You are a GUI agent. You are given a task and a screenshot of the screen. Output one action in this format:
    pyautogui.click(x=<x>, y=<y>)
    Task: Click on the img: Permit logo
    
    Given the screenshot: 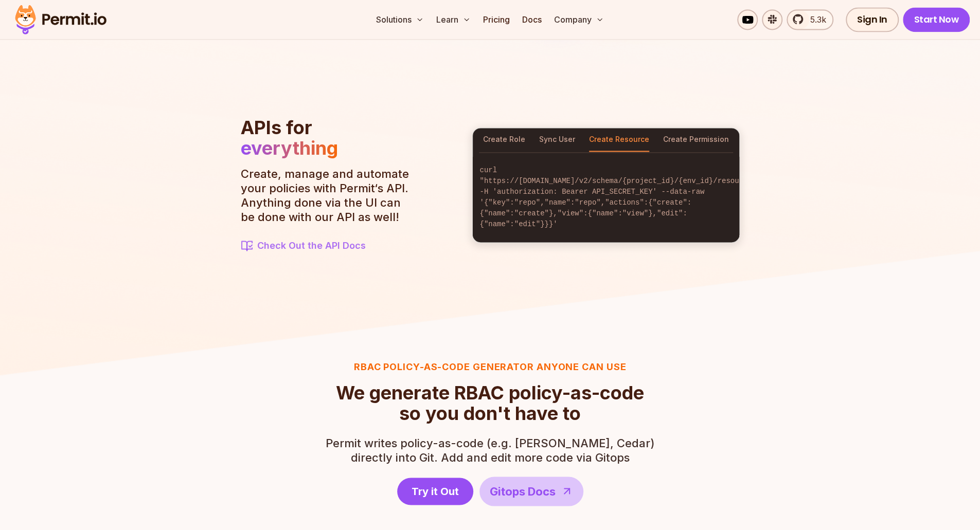 What is the action you would take?
    pyautogui.click(x=61, y=20)
    